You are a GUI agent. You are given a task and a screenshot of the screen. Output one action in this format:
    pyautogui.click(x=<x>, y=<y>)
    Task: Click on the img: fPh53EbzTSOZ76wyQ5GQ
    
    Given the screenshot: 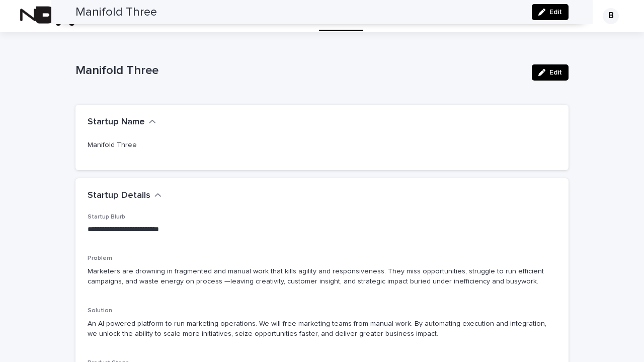 What is the action you would take?
    pyautogui.click(x=52, y=16)
    